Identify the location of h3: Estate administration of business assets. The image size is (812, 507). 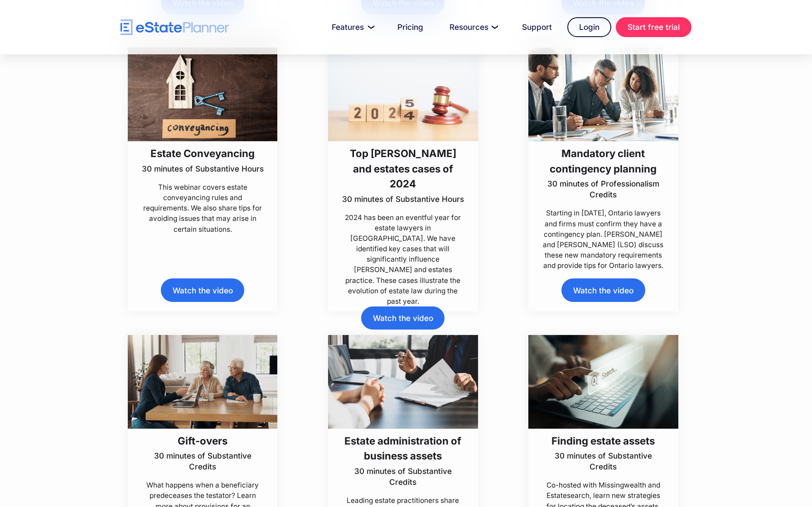
(403, 448).